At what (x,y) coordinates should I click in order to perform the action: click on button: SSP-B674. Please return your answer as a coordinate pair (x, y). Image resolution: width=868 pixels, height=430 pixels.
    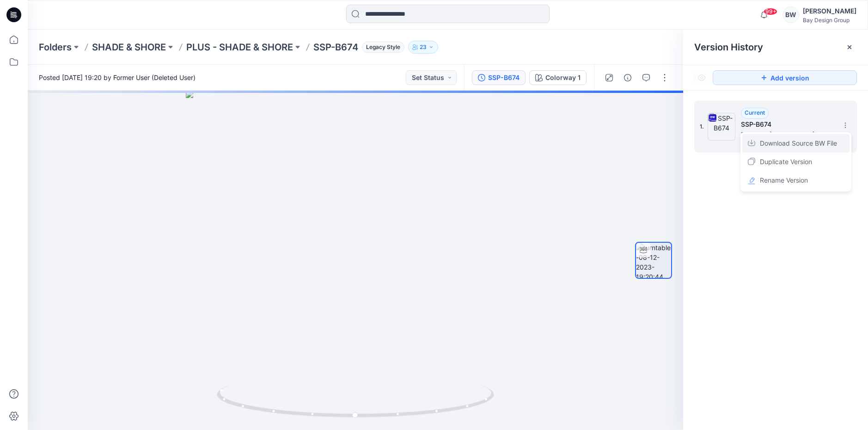
    Looking at the image, I should click on (498, 78).